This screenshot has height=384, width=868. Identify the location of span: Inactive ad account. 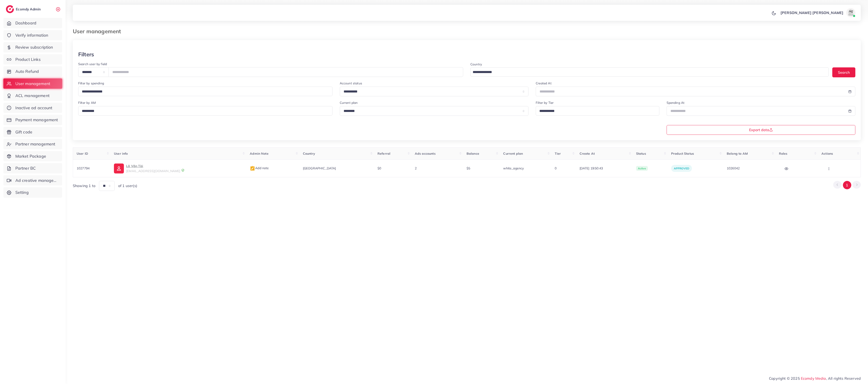
(34, 108).